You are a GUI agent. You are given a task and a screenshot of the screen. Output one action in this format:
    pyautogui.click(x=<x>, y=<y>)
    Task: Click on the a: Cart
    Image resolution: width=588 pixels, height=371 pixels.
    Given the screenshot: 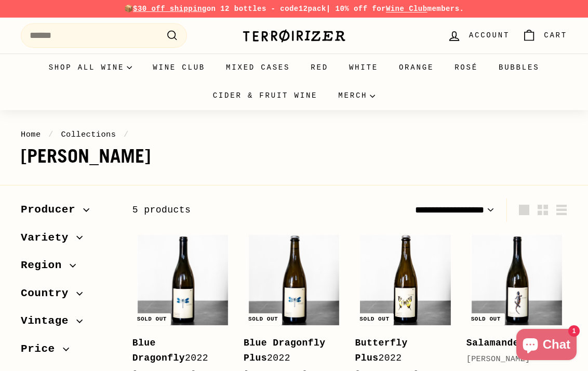 What is the action you would take?
    pyautogui.click(x=544, y=36)
    